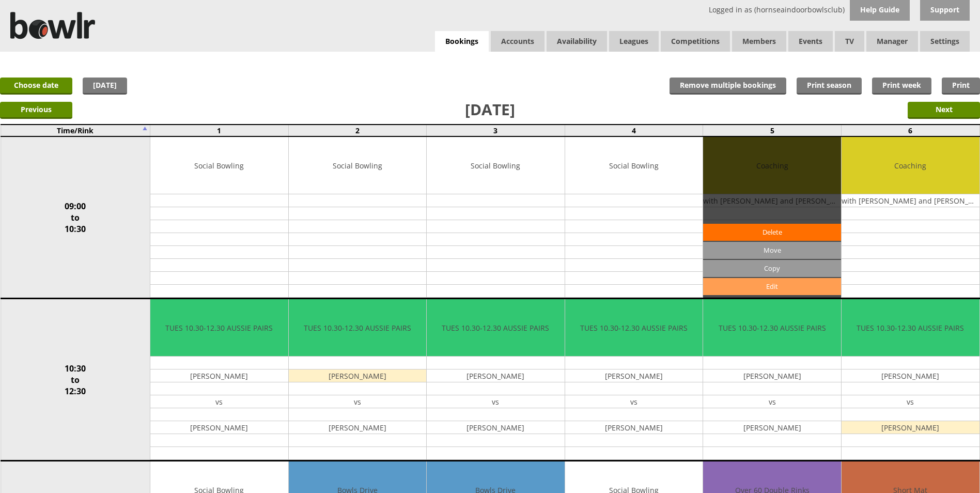 This screenshot has height=493, width=980. Describe the element at coordinates (462, 41) in the screenshot. I see `a: Bookings` at that location.